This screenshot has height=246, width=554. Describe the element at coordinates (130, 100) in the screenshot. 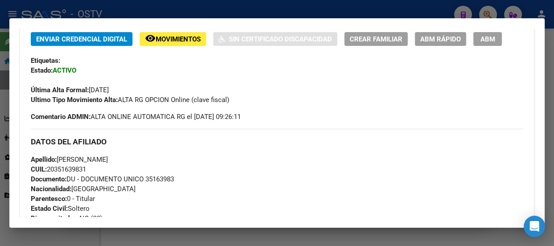

I see `span: ALTA RG OPCION Online (clave fiscal)` at that location.